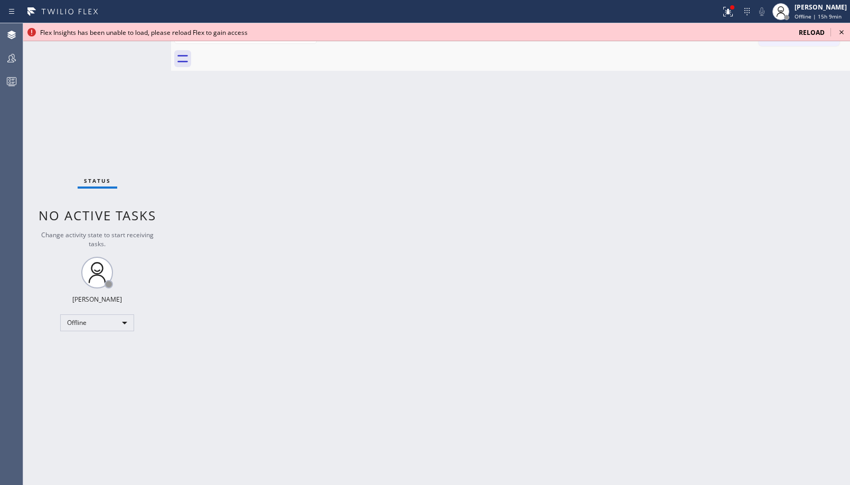 This screenshot has height=485, width=850. I want to click on span: Change activity state to start receiving tasks., so click(97, 239).